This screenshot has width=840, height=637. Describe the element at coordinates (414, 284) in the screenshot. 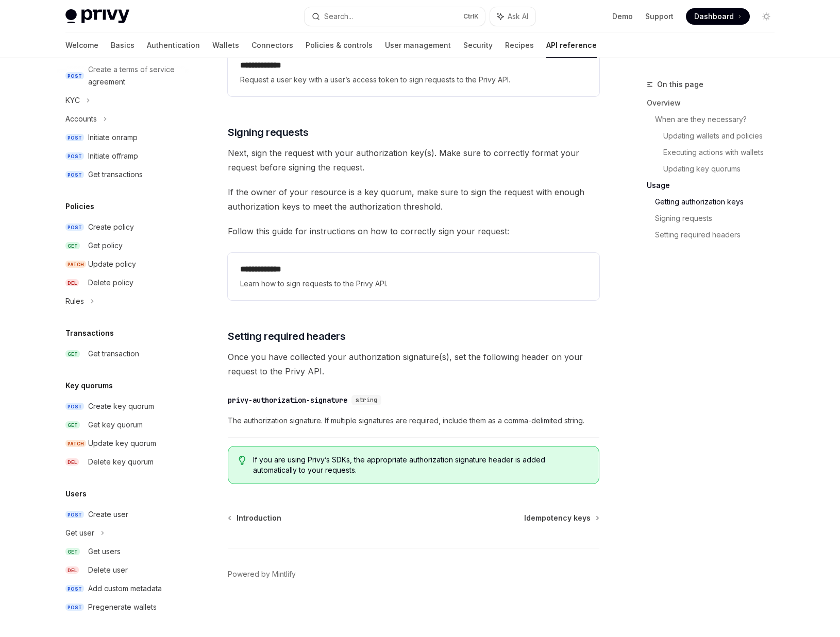

I see `span: Learn how to sign requests to the Privy API.` at that location.